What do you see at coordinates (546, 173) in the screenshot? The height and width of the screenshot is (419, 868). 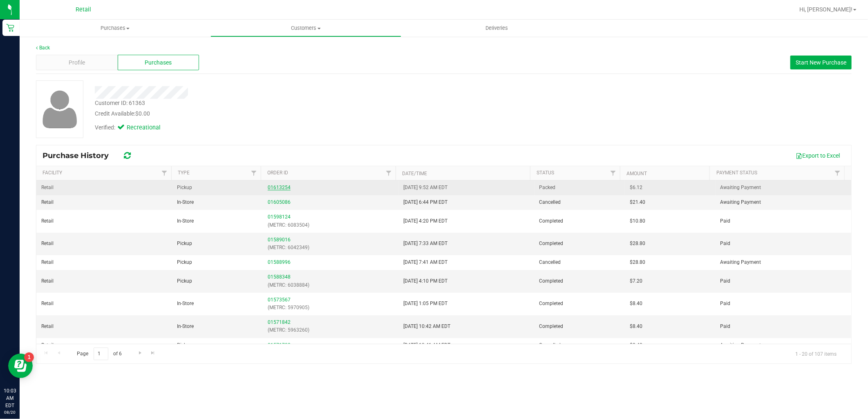 I see `a: Status` at bounding box center [546, 173].